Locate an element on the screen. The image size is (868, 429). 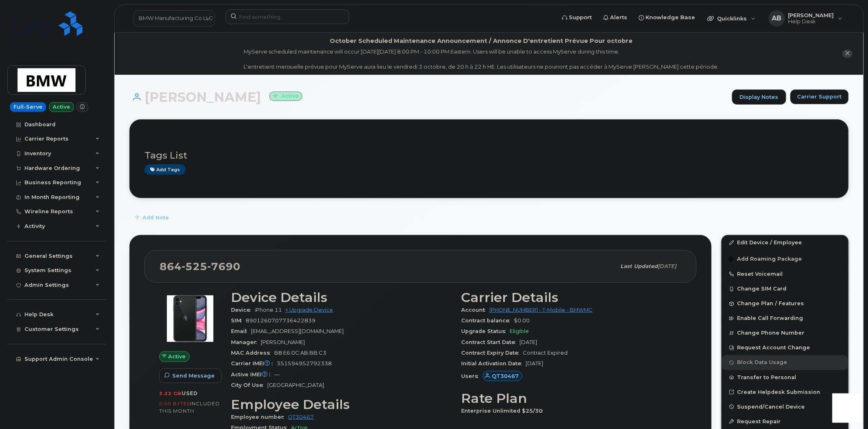
h3: Employee Details is located at coordinates (341, 404).